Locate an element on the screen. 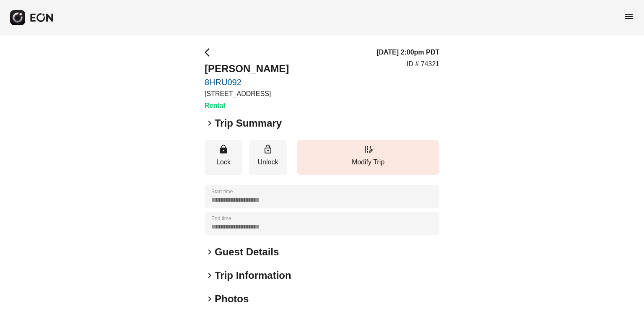 The width and height of the screenshot is (644, 309). h2: Guest Details is located at coordinates (247, 252).